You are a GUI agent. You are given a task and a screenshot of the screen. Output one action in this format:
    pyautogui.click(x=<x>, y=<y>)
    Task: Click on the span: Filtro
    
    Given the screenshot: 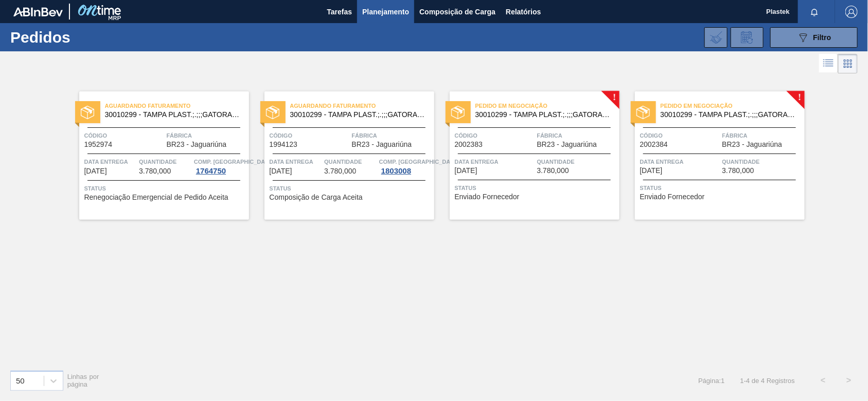 What is the action you would take?
    pyautogui.click(x=822, y=37)
    